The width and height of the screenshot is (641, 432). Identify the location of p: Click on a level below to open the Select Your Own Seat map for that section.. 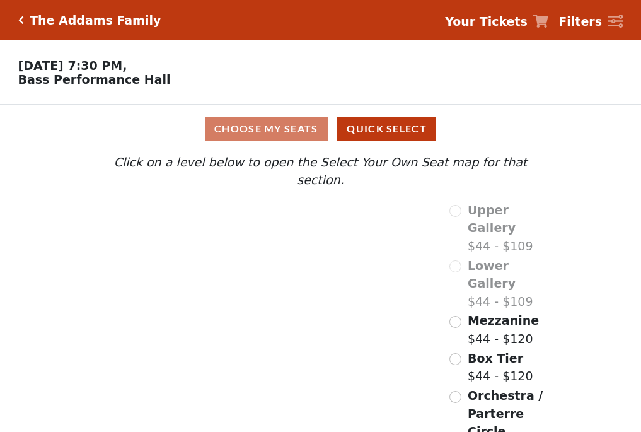
(320, 171).